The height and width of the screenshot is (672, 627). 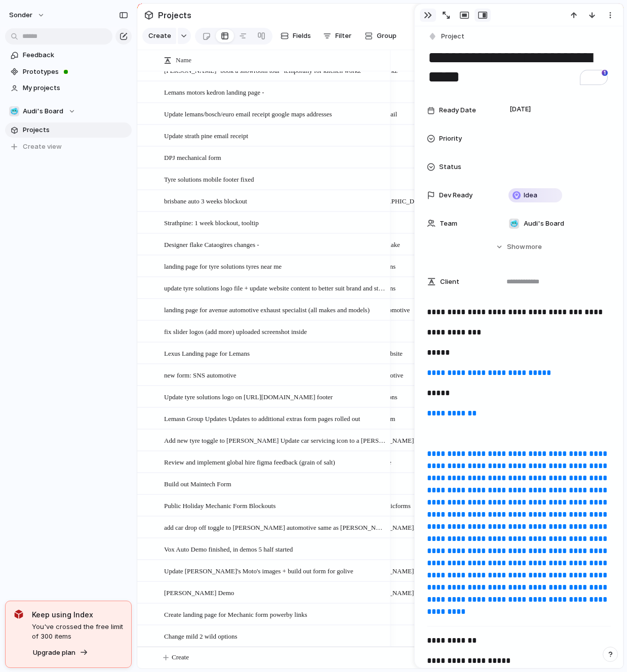 I want to click on span: mild 2 wild, so click(x=398, y=634).